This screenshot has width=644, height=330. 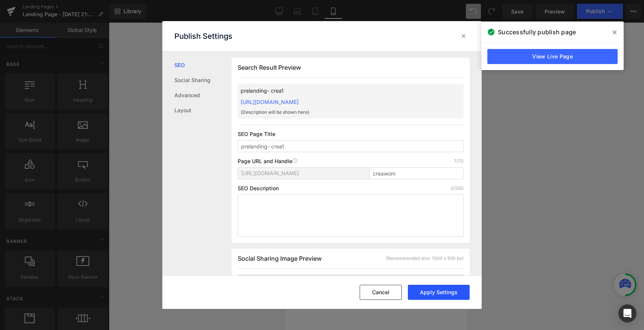 I want to click on span: Social Sharing Image Preview, so click(x=280, y=258).